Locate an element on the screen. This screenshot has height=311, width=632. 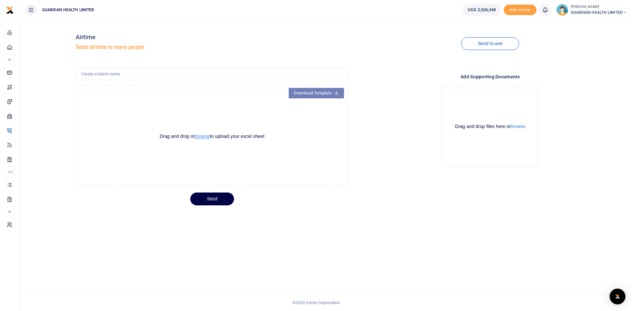
li: Wallet ballance is located at coordinates (482, 10).